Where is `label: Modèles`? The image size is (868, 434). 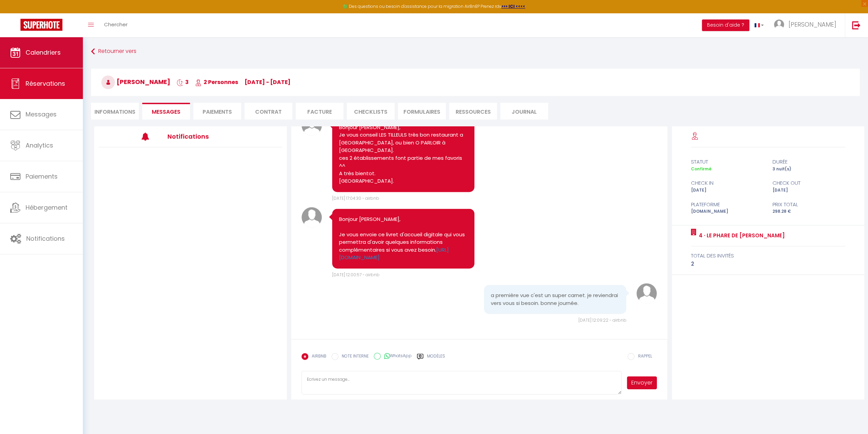
label: Modèles is located at coordinates (436, 359).